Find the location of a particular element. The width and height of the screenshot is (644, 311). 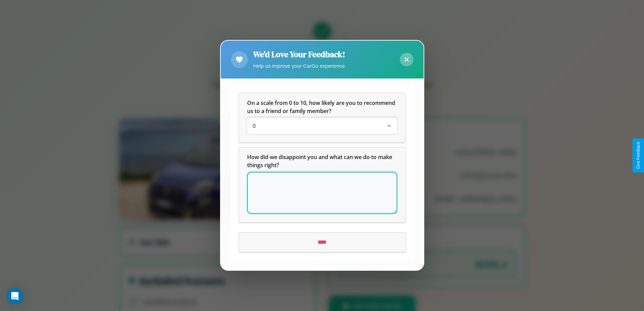

div: Open Intercom Messenger is located at coordinates (15, 296).